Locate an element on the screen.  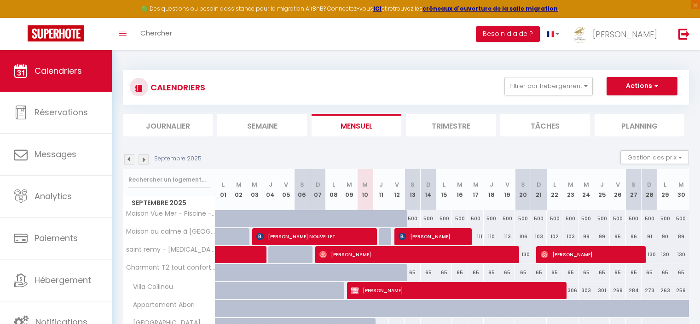
th: 20 is located at coordinates (523, 189).